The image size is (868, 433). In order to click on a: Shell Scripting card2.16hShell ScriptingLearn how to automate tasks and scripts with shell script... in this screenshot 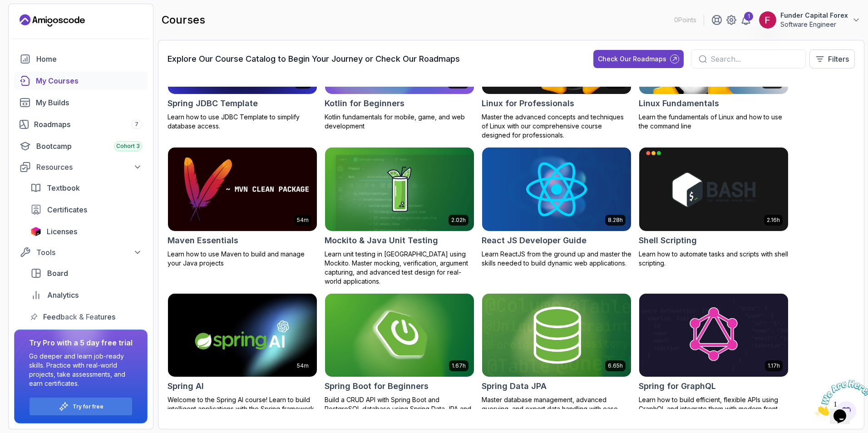, I will do `click(714, 208)`.